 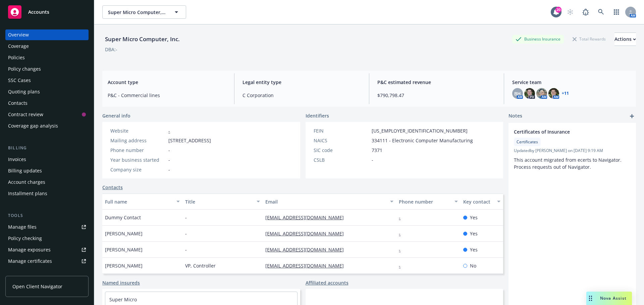 What do you see at coordinates (538, 39) in the screenshot?
I see `div: Business Insurance` at bounding box center [538, 39].